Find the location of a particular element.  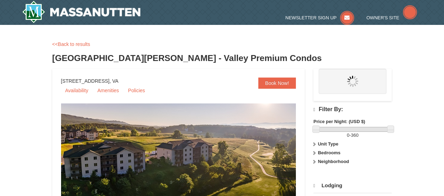

a: Availability is located at coordinates (77, 91).